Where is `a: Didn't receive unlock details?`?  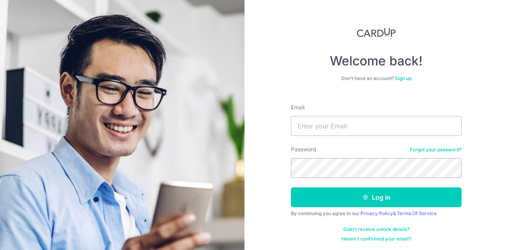
a: Didn't receive unlock details? is located at coordinates (376, 230).